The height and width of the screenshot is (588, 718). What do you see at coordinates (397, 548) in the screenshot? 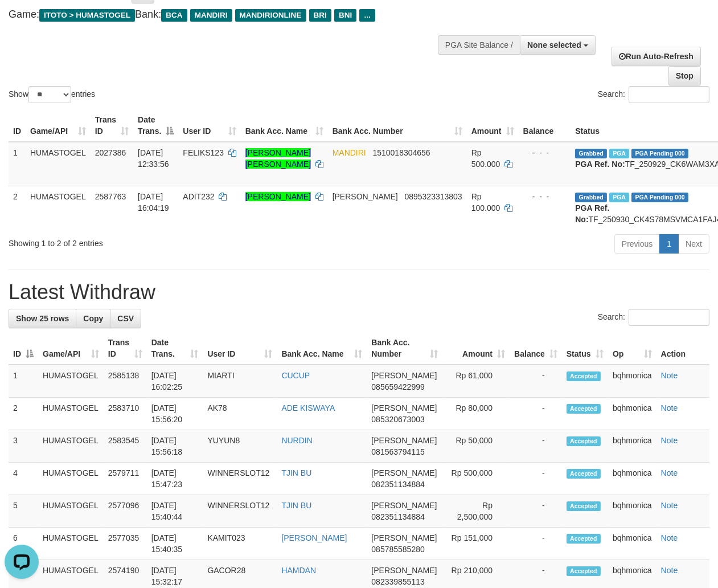
I see `span: Copy 085785585280 to clipboard` at bounding box center [397, 548].